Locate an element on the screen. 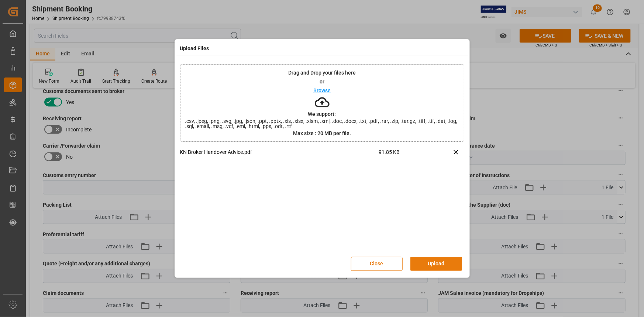 This screenshot has height=317, width=644. p: Drag and Drop your files here is located at coordinates (322, 73).